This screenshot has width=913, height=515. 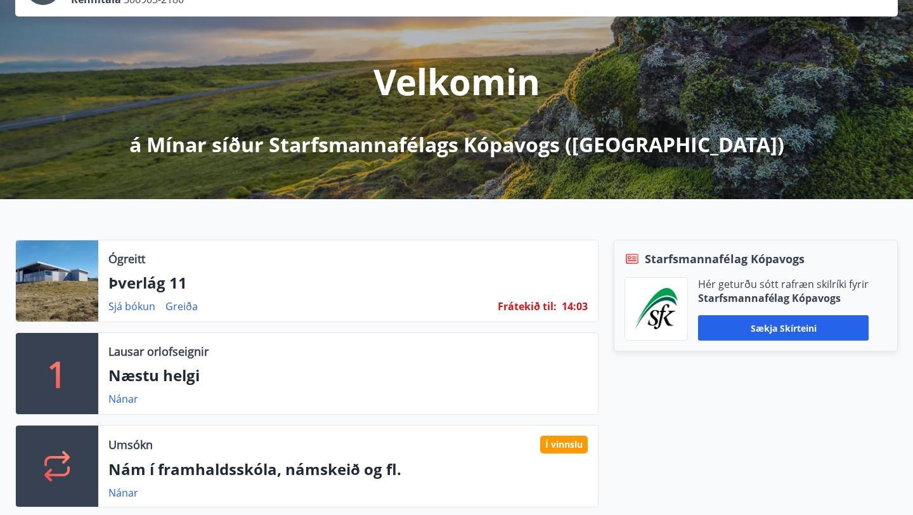 I want to click on button: Sækja skírteini, so click(x=783, y=328).